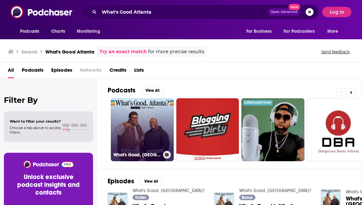 This screenshot has height=205, width=362. What do you see at coordinates (88, 31) in the screenshot?
I see `span: Monitoring` at bounding box center [88, 31].